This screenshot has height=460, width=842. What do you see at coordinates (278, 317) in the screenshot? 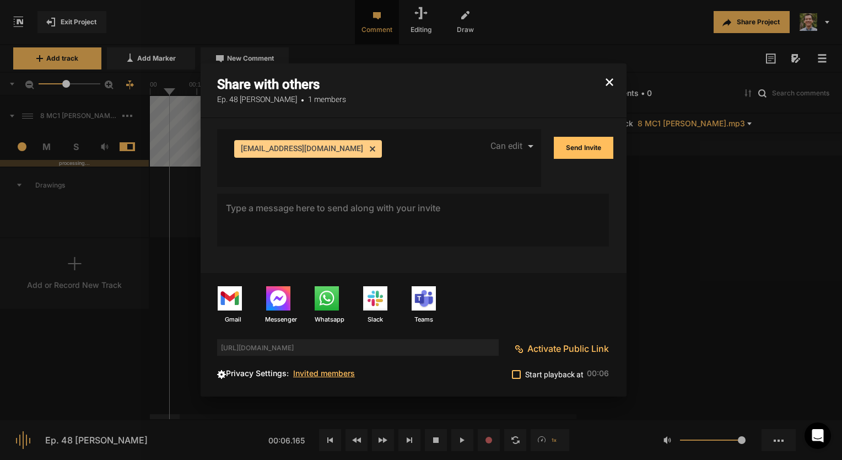
I see `span: Messenger` at bounding box center [278, 317].